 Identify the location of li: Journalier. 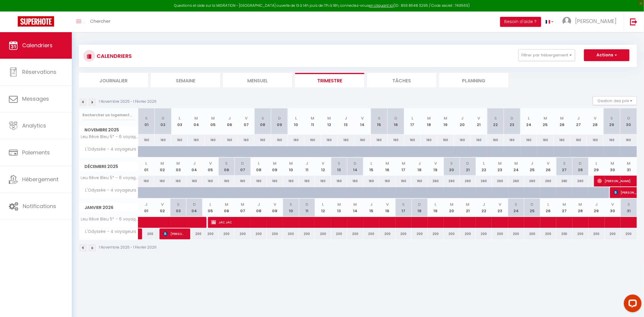
(113, 80).